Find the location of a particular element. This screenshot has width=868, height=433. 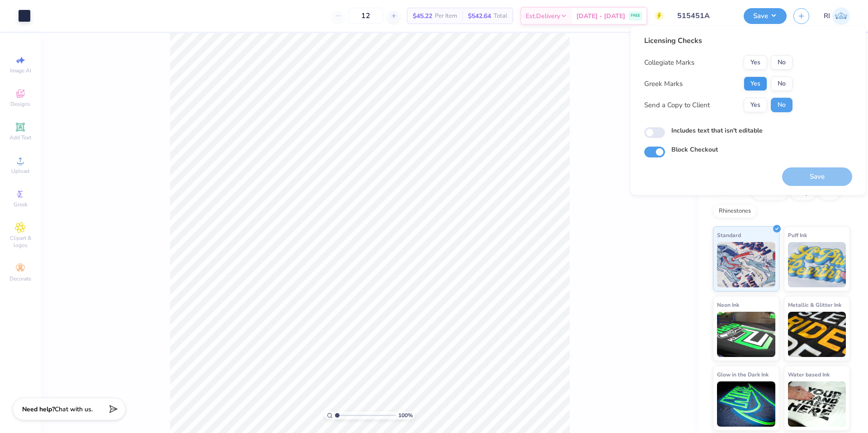

img: Renz Ian Igcasenza is located at coordinates (841, 16).